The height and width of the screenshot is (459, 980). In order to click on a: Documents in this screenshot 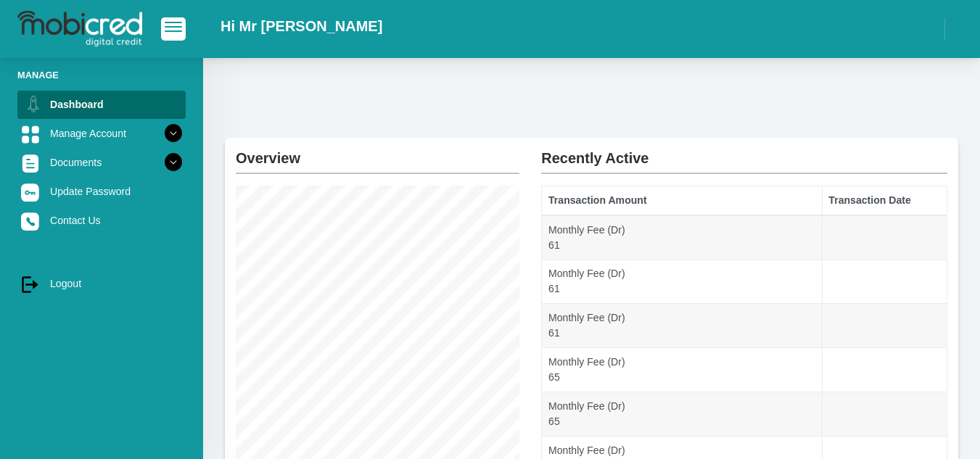, I will do `click(102, 162)`.